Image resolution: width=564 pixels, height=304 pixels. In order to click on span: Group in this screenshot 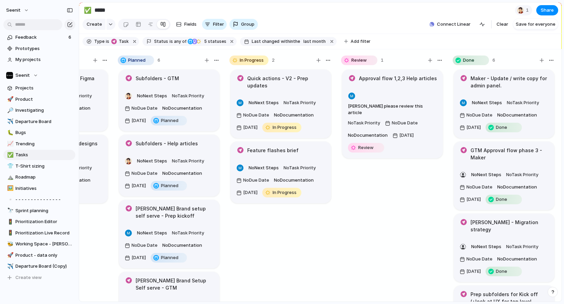, I will do `click(248, 24)`.